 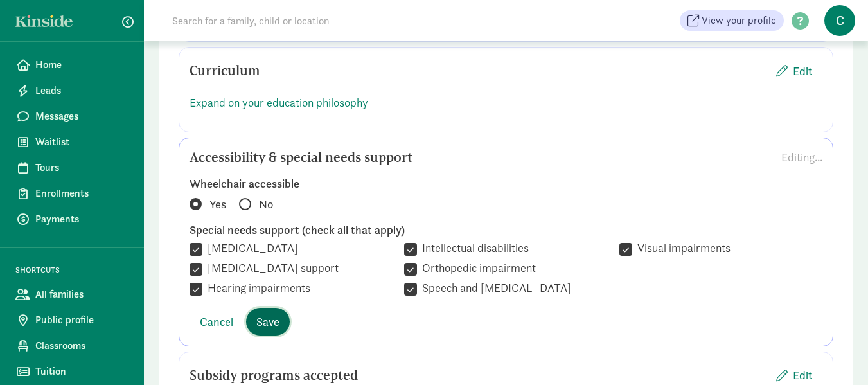 I want to click on span: Leads, so click(x=82, y=91).